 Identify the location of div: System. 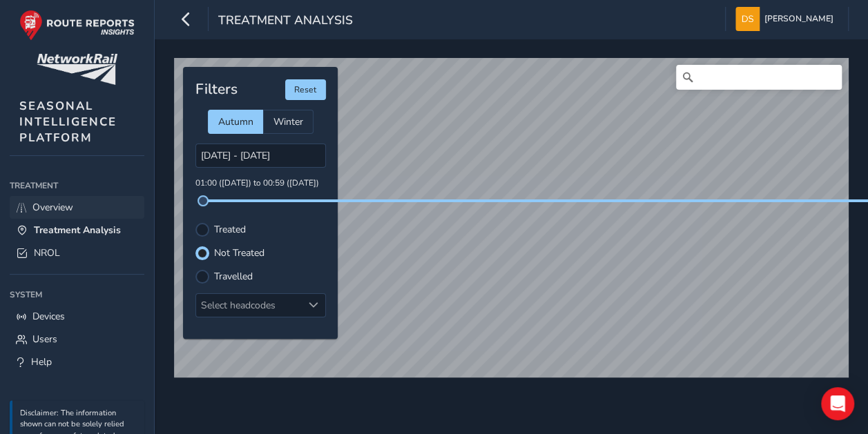
(77, 295).